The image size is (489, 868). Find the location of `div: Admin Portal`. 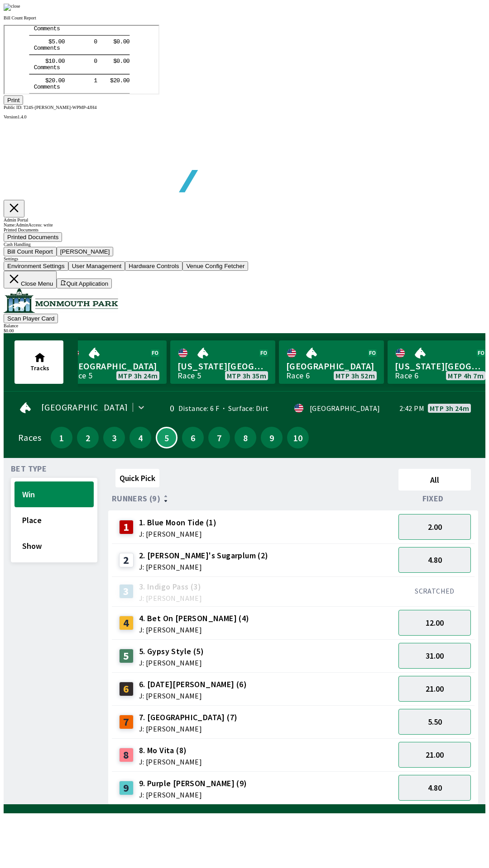

div: Admin Portal is located at coordinates (244, 219).